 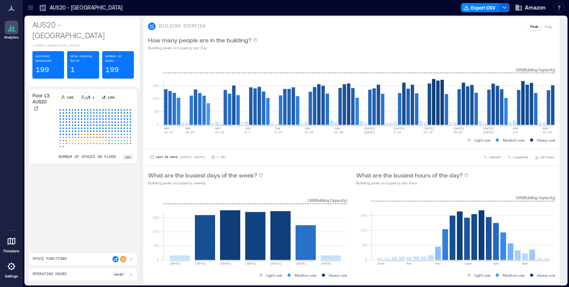 What do you see at coordinates (50, 274) in the screenshot?
I see `p: Operating Hours` at bounding box center [50, 274].